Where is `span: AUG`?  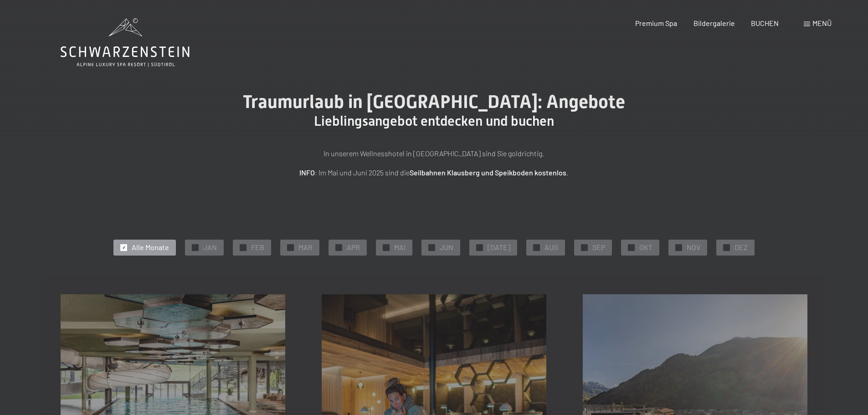
span: AUG is located at coordinates (551, 247).